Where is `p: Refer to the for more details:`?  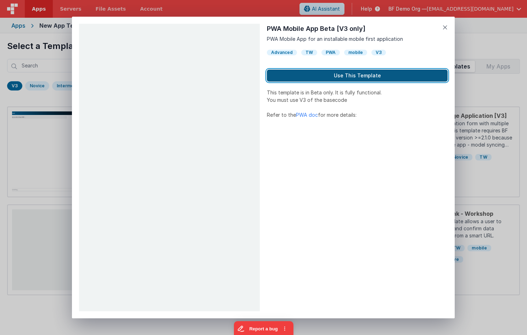
p: Refer to the for more details: is located at coordinates (357, 114).